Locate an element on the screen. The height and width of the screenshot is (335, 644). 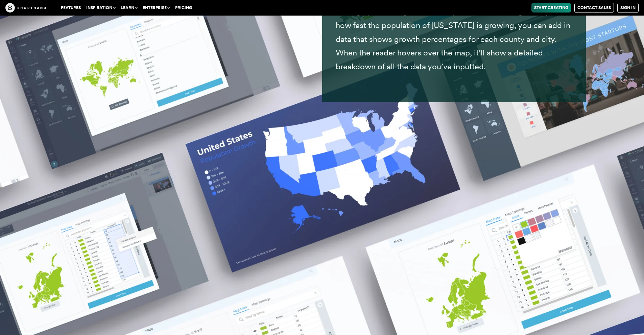
a: Sign in is located at coordinates (628, 8).